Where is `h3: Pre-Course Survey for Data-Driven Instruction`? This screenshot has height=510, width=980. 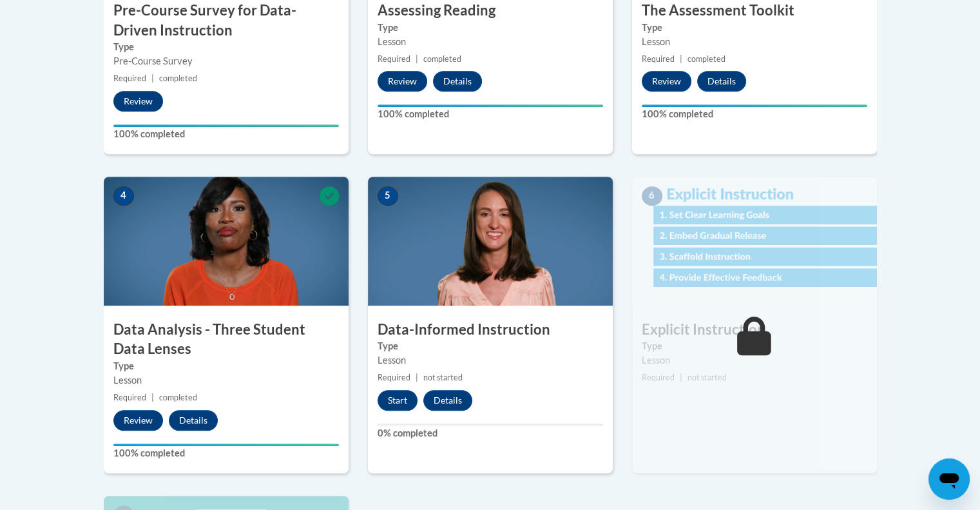
h3: Pre-Course Survey for Data-Driven Instruction is located at coordinates (226, 21).